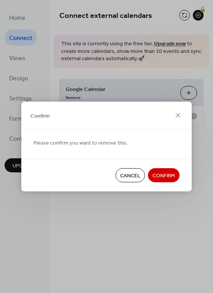 The image size is (213, 293). Describe the element at coordinates (81, 143) in the screenshot. I see `span: Please confirm you want to remove this.` at that location.